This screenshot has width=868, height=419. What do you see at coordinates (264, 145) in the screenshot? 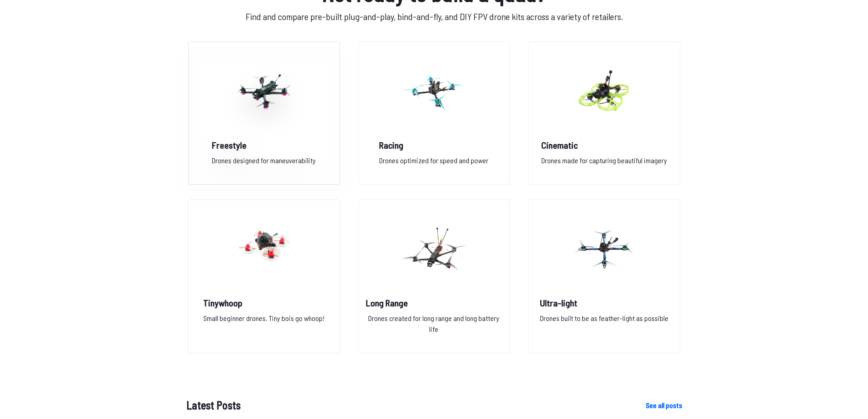
I see `h2: Freestyle` at bounding box center [264, 145].